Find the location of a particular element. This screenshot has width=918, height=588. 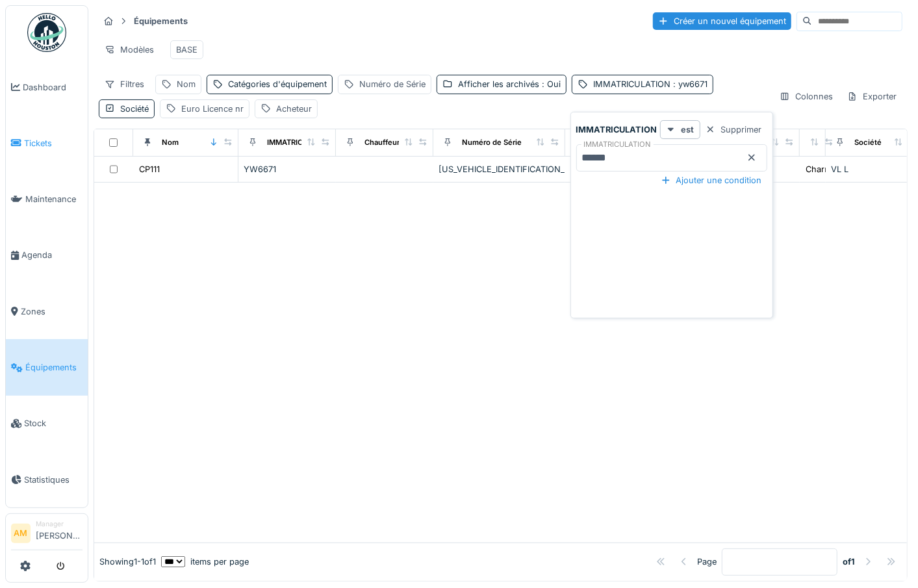

div: Filtres is located at coordinates (124, 84).